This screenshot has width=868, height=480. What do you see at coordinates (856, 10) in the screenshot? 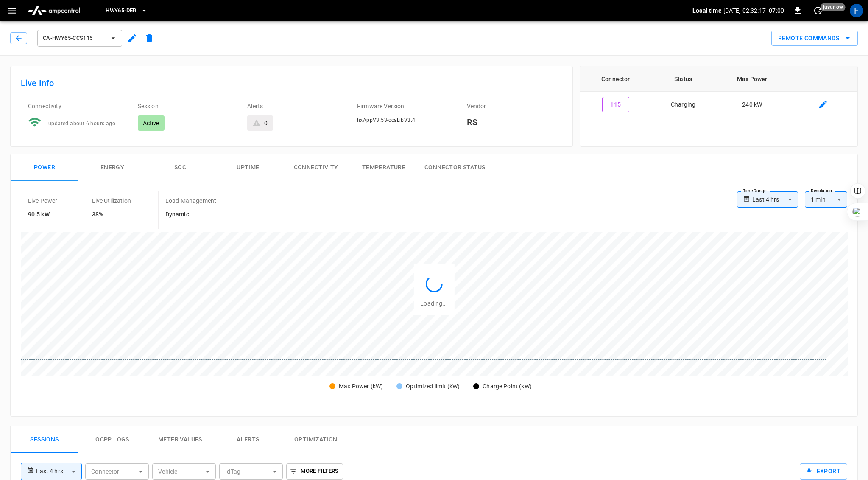
I see `div: profile-icon` at bounding box center [856, 10].